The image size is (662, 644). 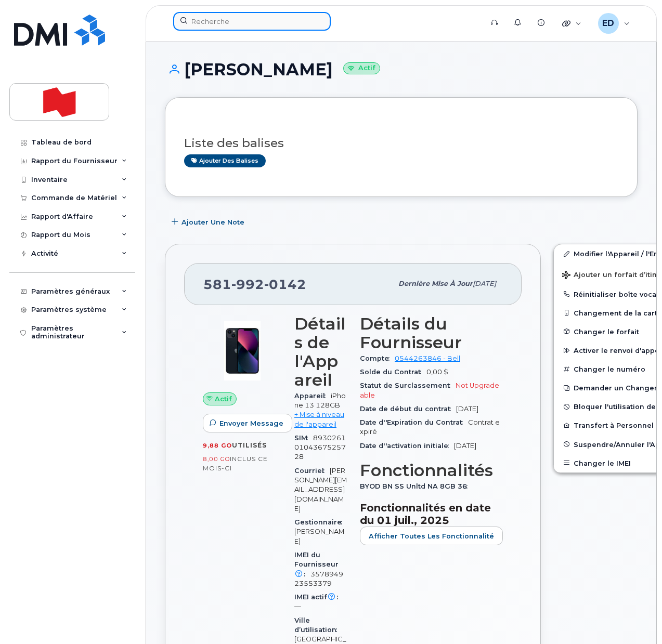 I want to click on img: image20231002-3703462-1ig824h.jpeg, so click(x=242, y=351).